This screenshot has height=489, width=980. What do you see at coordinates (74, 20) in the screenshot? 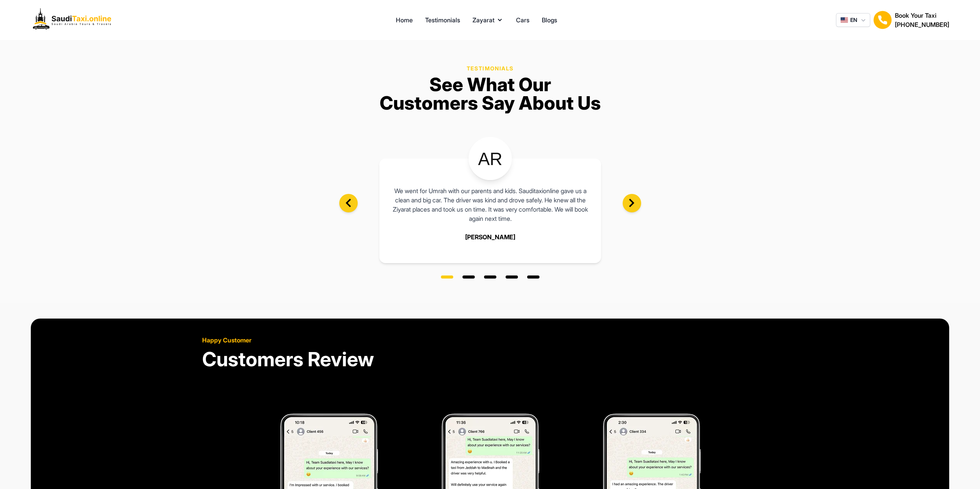
I see `img: Logo` at bounding box center [74, 20].